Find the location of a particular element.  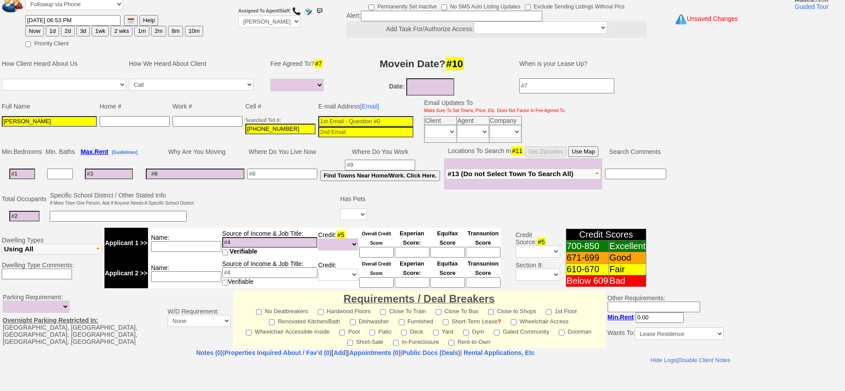

td: Specific School District / Other Stated Info is located at coordinates (121, 199).